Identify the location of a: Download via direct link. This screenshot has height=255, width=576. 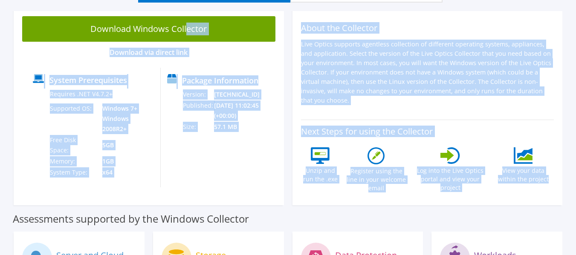
(148, 52).